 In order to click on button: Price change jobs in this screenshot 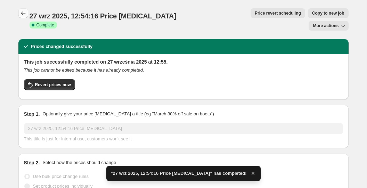, I will do `click(23, 13)`.